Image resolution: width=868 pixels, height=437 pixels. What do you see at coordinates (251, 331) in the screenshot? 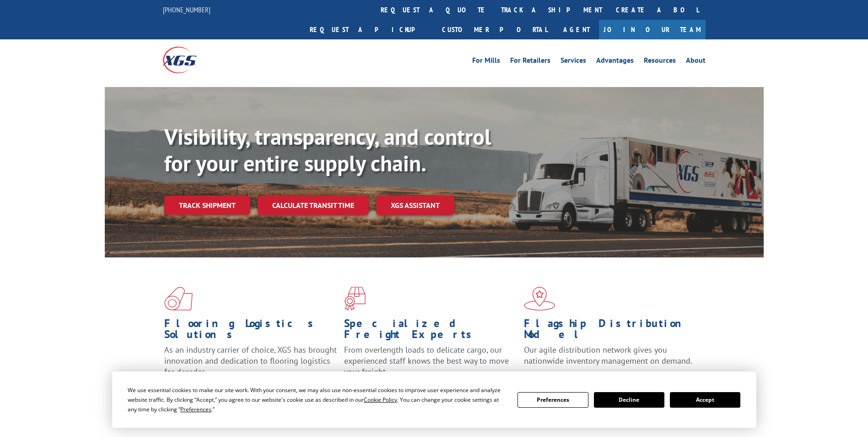
I see `h1: Flooring Logistics Solutions` at bounding box center [251, 331].